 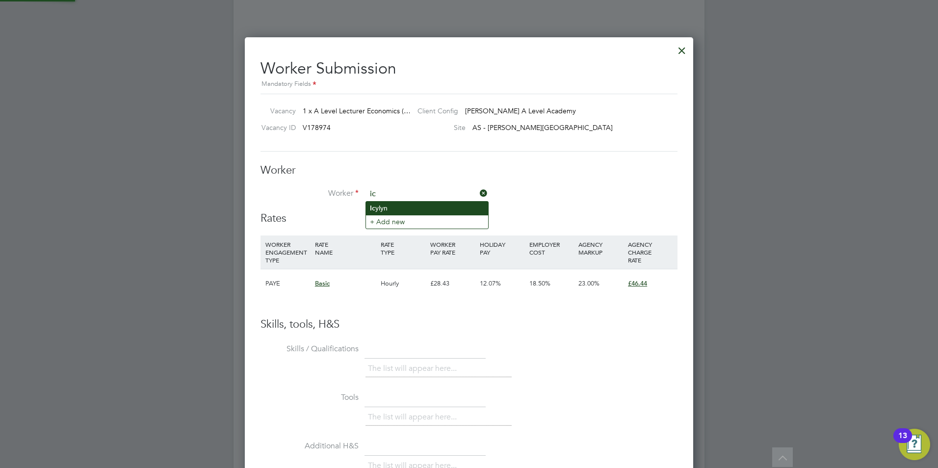 I want to click on span: 1 x A Level Lecturer Economics (…, so click(x=357, y=111).